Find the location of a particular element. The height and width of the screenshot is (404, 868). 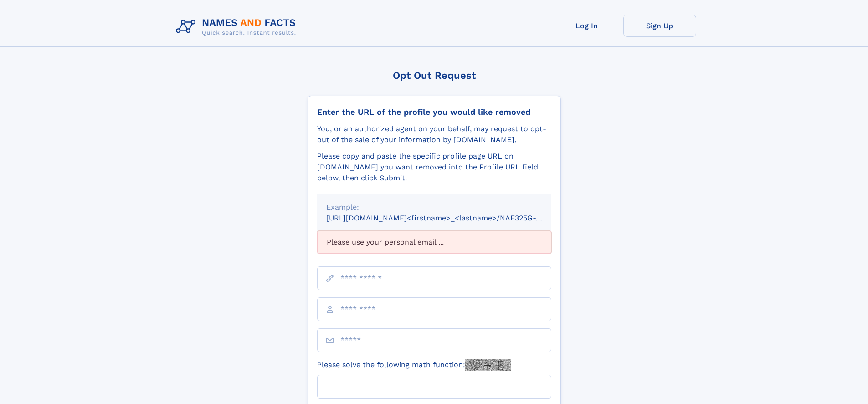

div: Example: is located at coordinates (434, 207).